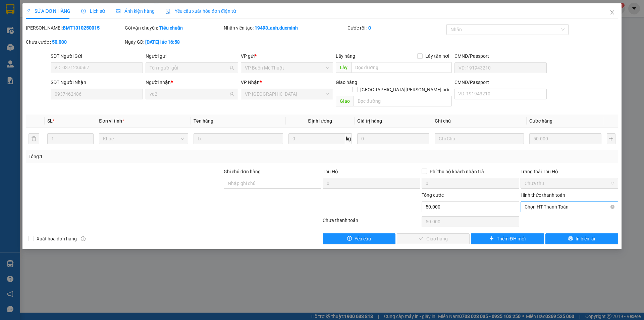 This screenshot has height=320, width=644. Describe the element at coordinates (287, 56) in the screenshot. I see `div: VP gửi` at that location.